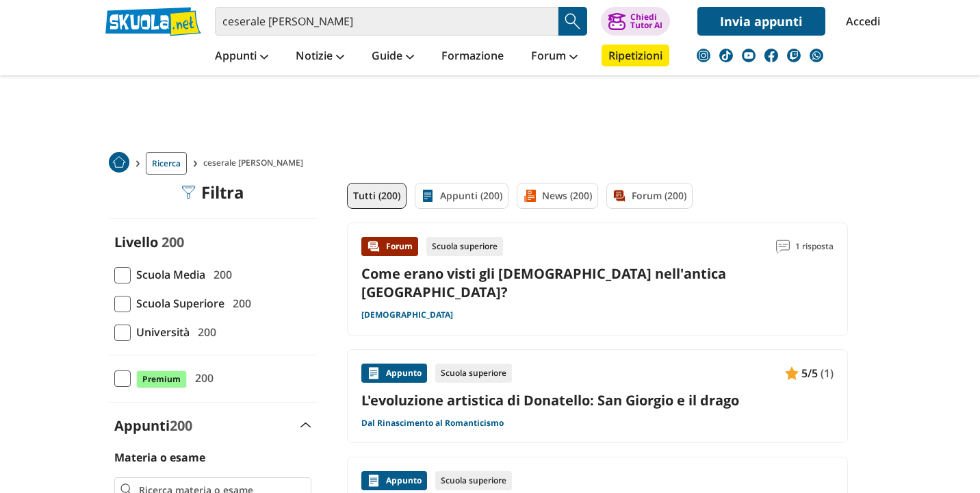 The width and height of the screenshot is (980, 493). What do you see at coordinates (748, 55) in the screenshot?
I see `img: youtube` at bounding box center [748, 55].